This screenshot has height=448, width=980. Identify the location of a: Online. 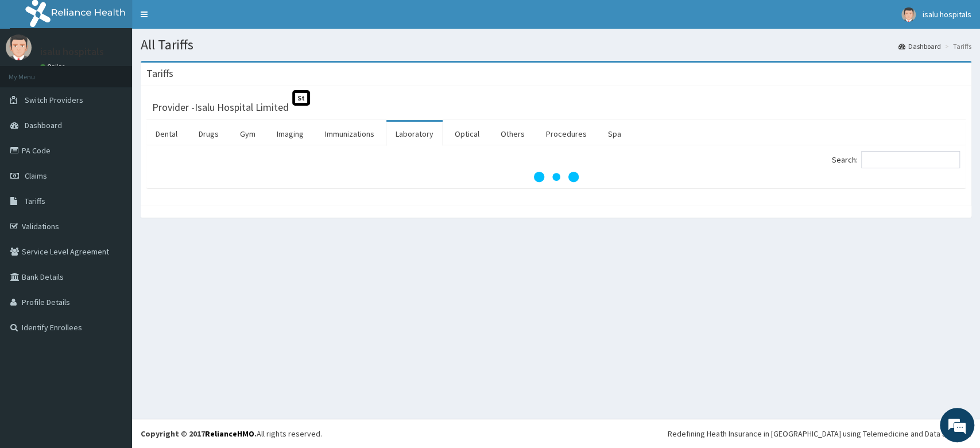
(54, 66).